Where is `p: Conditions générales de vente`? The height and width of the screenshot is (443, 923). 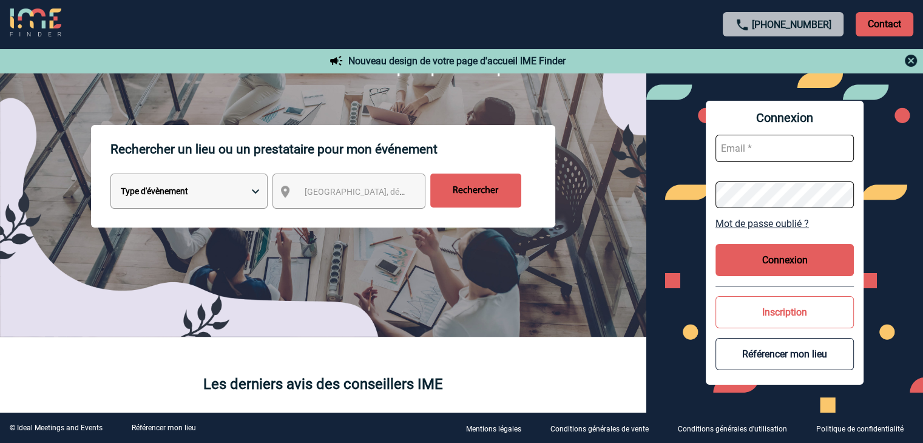 p: Conditions générales de vente is located at coordinates (600, 429).